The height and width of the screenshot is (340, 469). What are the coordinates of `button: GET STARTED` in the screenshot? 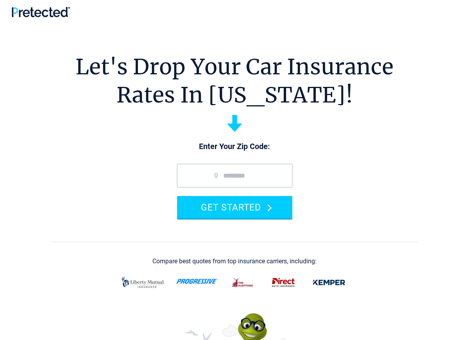 It's located at (235, 207).